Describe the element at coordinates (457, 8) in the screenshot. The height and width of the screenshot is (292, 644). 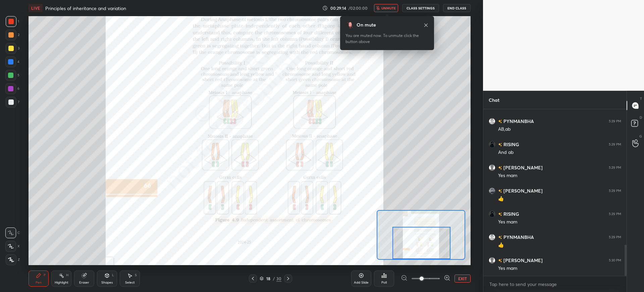
I see `button: End Class` at that location.